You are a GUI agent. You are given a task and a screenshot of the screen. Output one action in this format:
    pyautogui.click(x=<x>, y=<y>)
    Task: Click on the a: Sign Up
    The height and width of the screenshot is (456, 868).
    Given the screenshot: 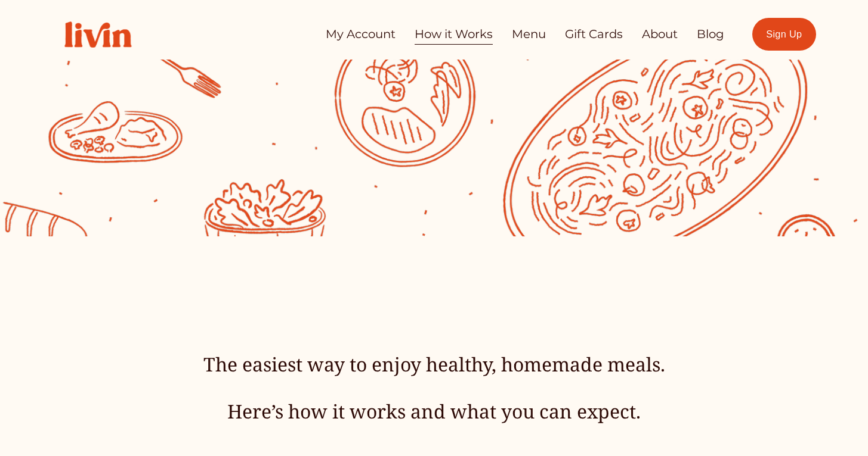 What is the action you would take?
    pyautogui.click(x=783, y=34)
    